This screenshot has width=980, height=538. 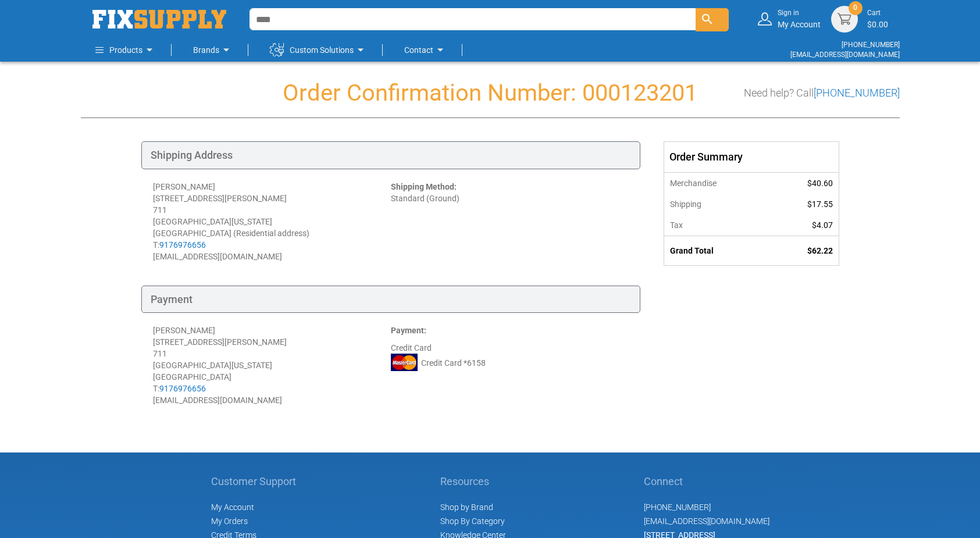 I want to click on strong: Shipping Method:, so click(x=424, y=187).